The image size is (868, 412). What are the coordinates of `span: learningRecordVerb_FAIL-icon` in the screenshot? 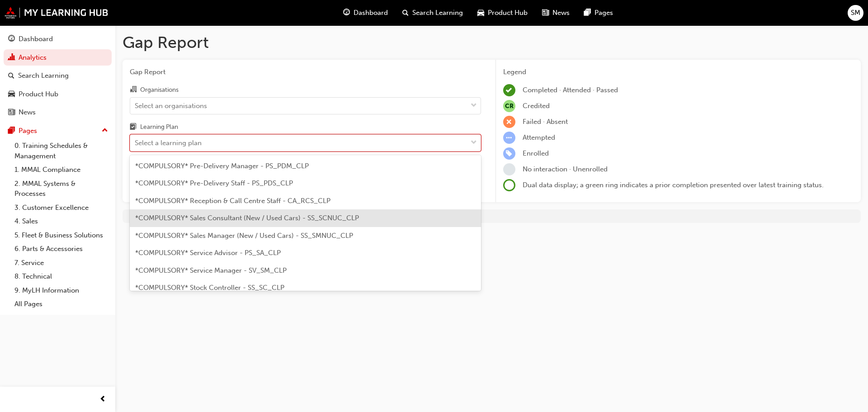 It's located at (509, 122).